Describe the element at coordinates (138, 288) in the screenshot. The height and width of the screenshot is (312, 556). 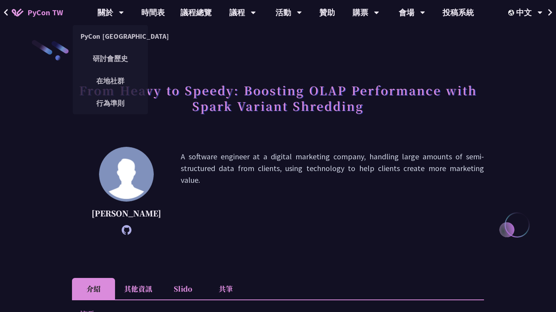
I see `li: 其他資訊` at that location.